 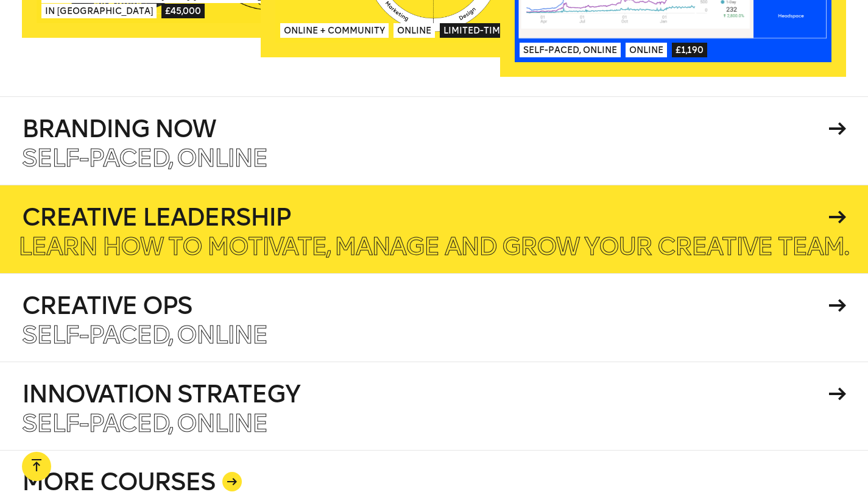 I want to click on span: Limited-time price: £2,100, so click(x=506, y=30).